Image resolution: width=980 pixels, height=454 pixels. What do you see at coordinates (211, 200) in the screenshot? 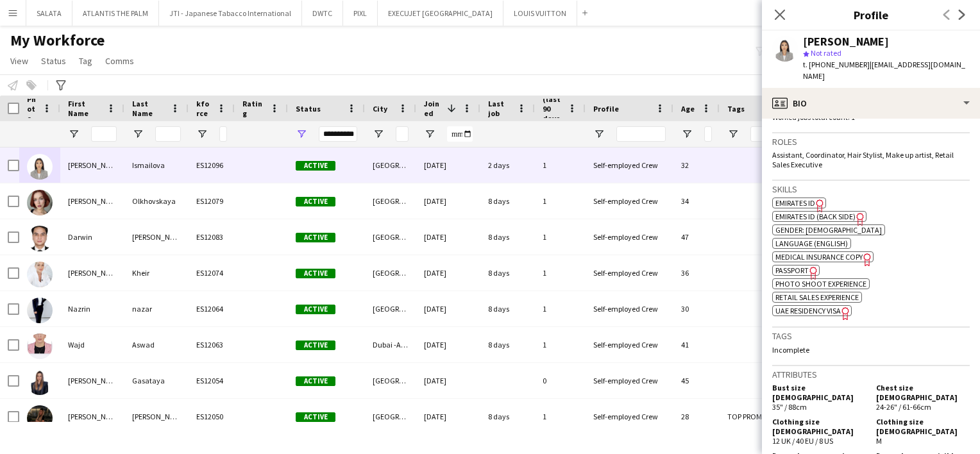
I see `div: ES12079` at bounding box center [211, 200].